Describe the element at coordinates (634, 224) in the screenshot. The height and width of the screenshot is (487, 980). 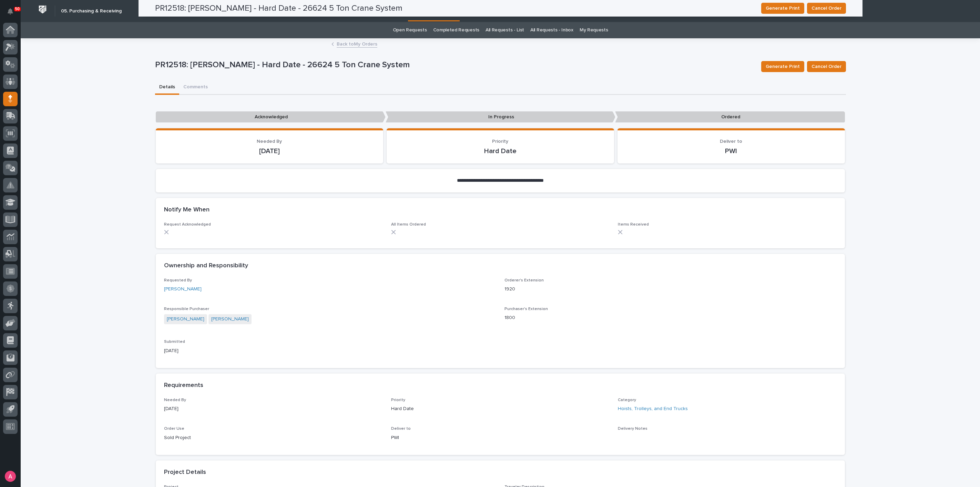
I see `span: Items Received` at that location.